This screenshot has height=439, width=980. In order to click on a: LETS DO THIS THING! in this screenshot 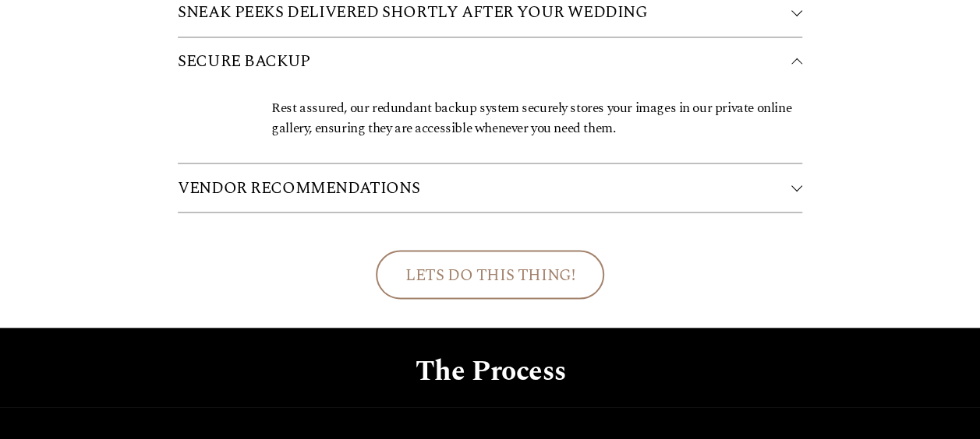, I will do `click(490, 274)`.